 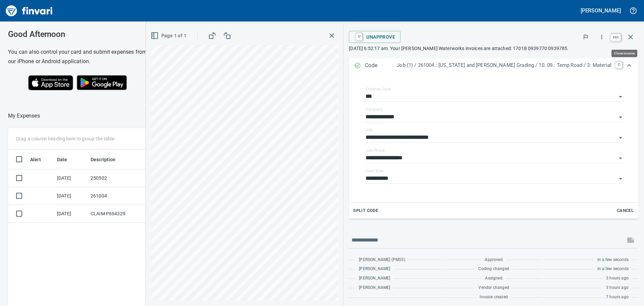 What do you see at coordinates (494, 288) in the screenshot?
I see `span: Vendor changed` at bounding box center [494, 288].